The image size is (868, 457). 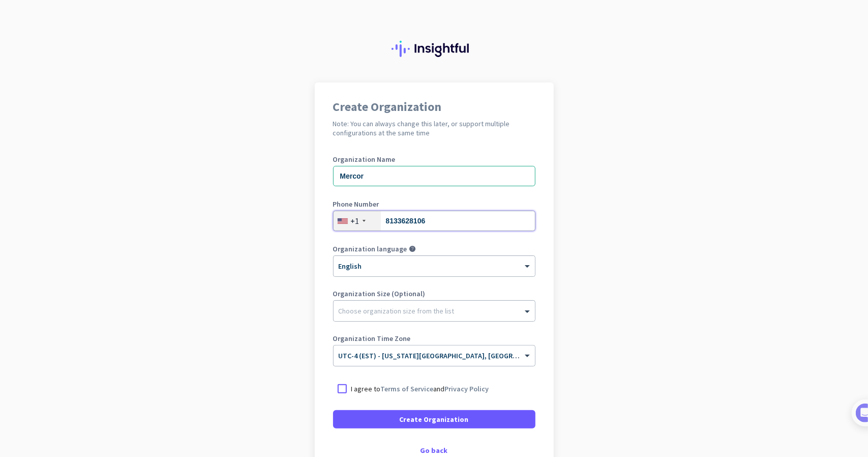 I want to click on label: Organization Time Zone, so click(x=434, y=338).